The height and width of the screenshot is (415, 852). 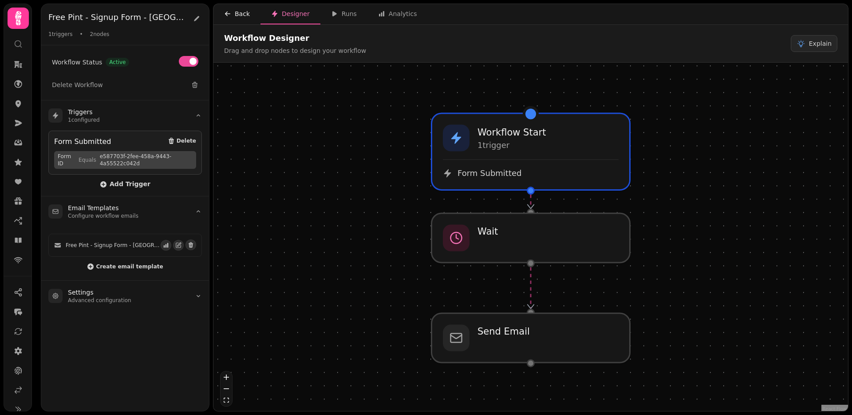 I want to click on span: Workflow Status, so click(x=77, y=62).